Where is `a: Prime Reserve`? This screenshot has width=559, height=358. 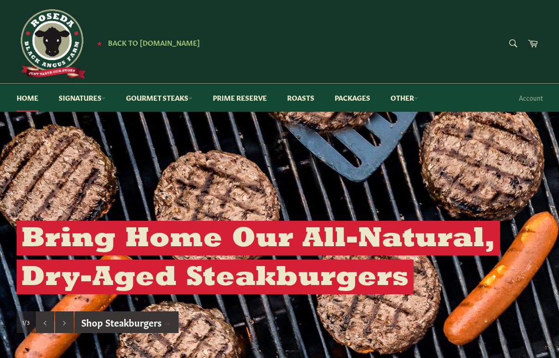
a: Prime Reserve is located at coordinates (240, 97).